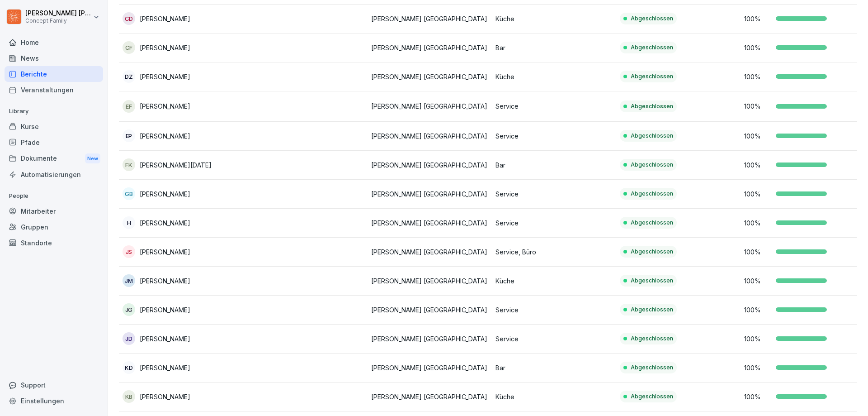 Image resolution: width=868 pixels, height=416 pixels. Describe the element at coordinates (54, 142) in the screenshot. I see `a: Pfade` at that location.